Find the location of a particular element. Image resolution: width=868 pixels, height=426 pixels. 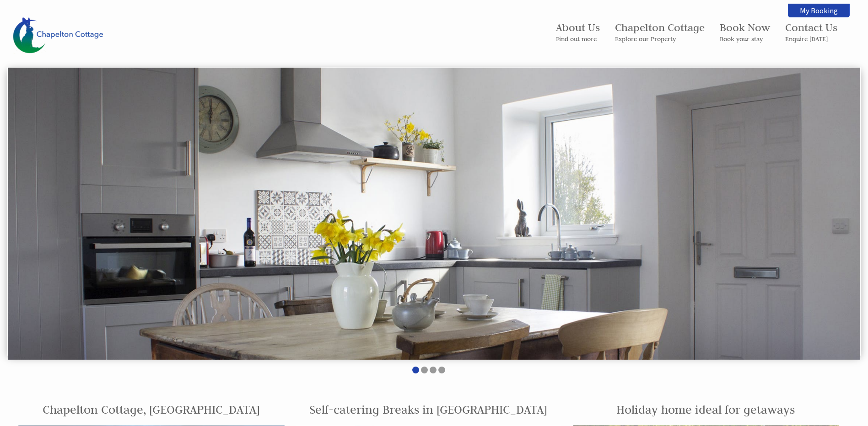

a: Chapelton CottageExplore our Property is located at coordinates (659, 31).